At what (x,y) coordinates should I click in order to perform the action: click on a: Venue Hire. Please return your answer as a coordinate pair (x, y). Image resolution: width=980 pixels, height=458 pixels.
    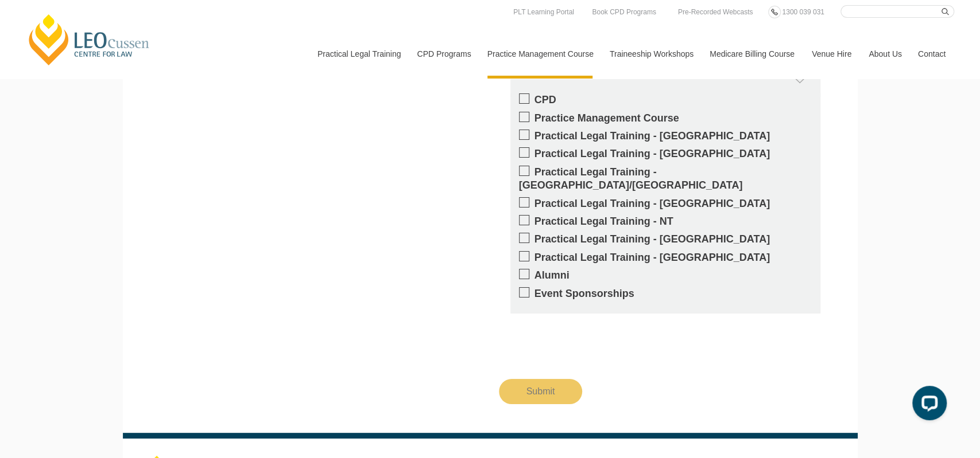
    Looking at the image, I should click on (831, 54).